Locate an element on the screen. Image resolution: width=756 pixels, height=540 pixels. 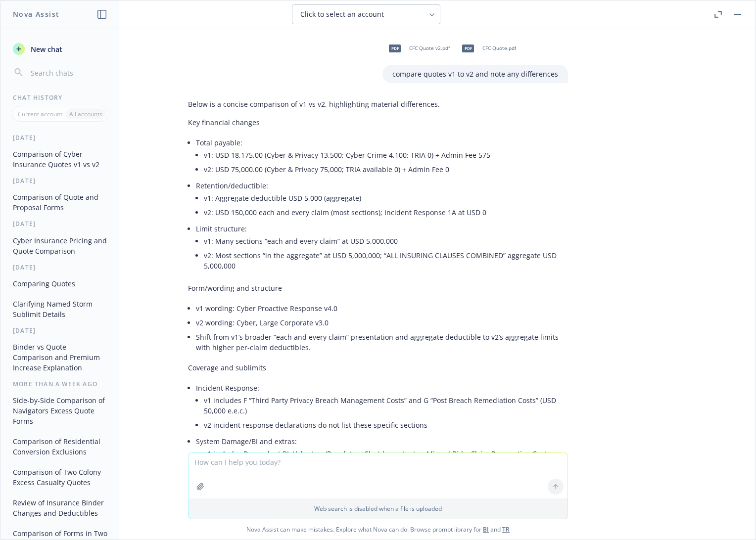
button: Comparing Quotes is located at coordinates (60, 283).